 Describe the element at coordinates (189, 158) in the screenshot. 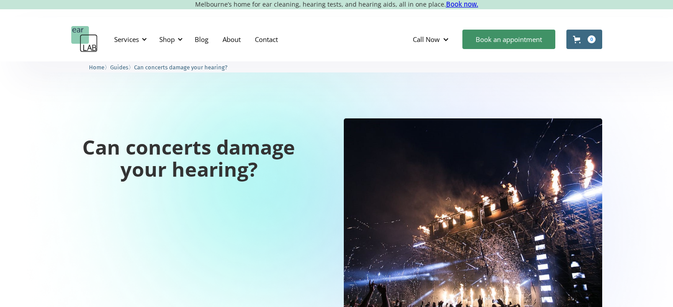

I see `h1: Can concerts damage your hearing?` at that location.